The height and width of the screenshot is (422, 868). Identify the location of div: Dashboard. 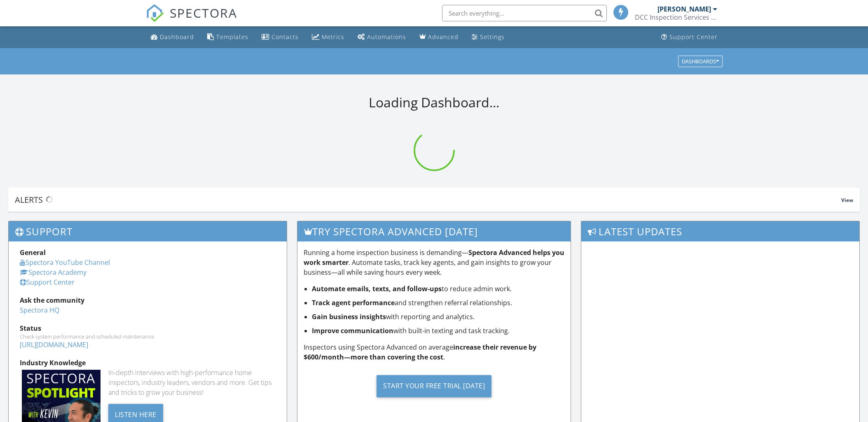
(176, 37).